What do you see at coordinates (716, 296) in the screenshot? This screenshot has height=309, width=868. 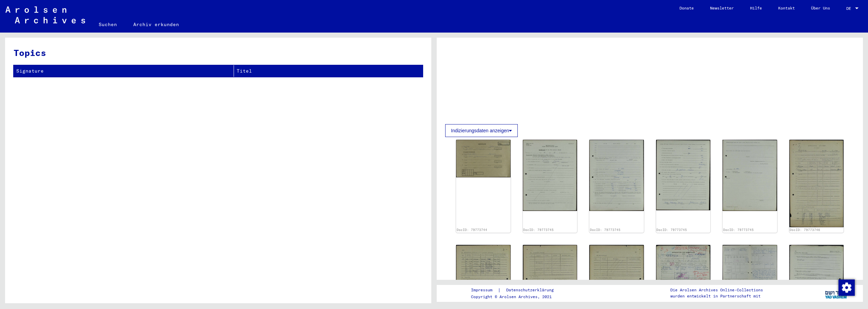 I see `p: wurden entwickelt in Partnerschaft mit` at bounding box center [716, 296].